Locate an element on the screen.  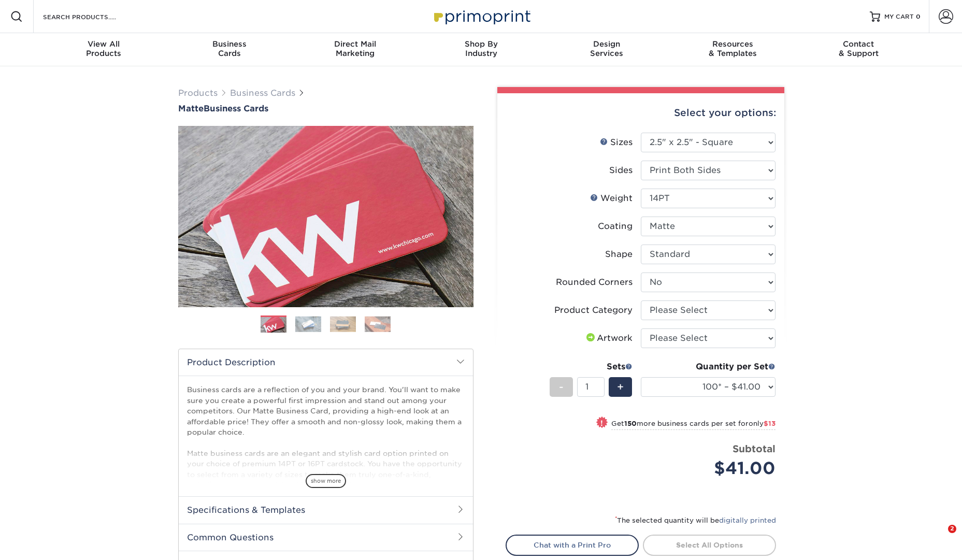
div: Sides is located at coordinates (620, 171).